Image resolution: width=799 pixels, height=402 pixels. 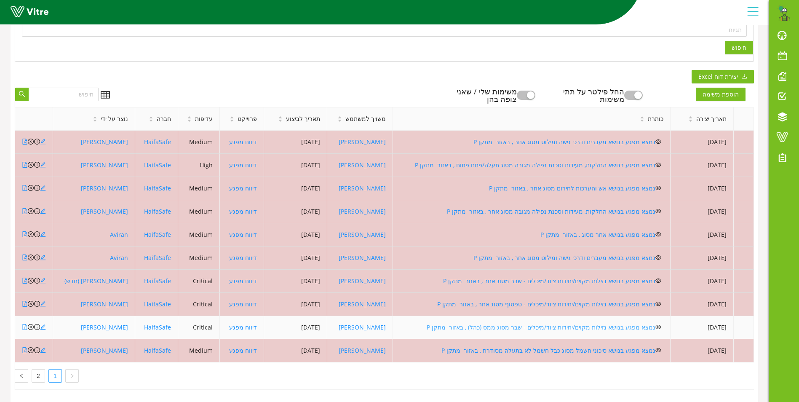 I want to click on li: 2, so click(x=38, y=376).